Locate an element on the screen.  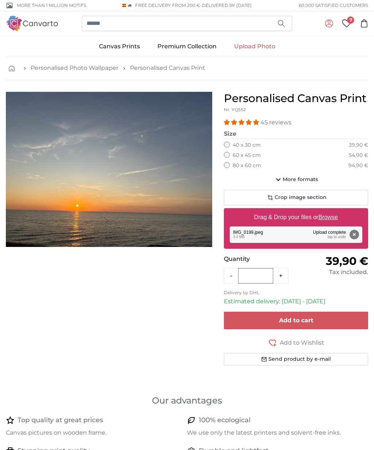
span: More than 1 million motifs is located at coordinates (52, 5).